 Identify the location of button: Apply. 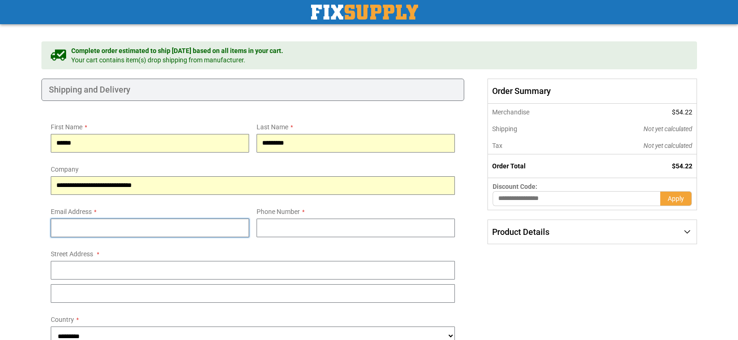
(676, 199).